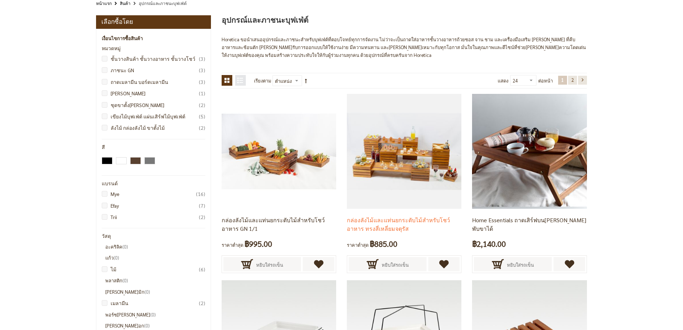 Image resolution: width=683 pixels, height=330 pixels. What do you see at coordinates (155, 247) in the screenshot?
I see `li: อะคริลิค` at bounding box center [155, 247].